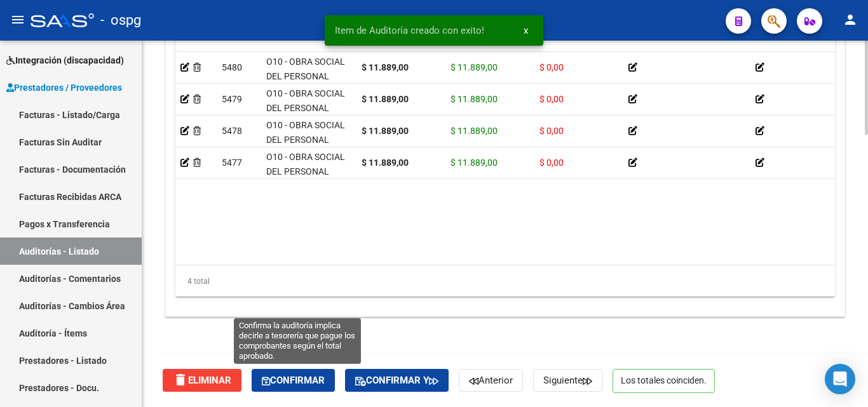 This screenshot has width=868, height=407. I want to click on span: Anterior, so click(490, 380).